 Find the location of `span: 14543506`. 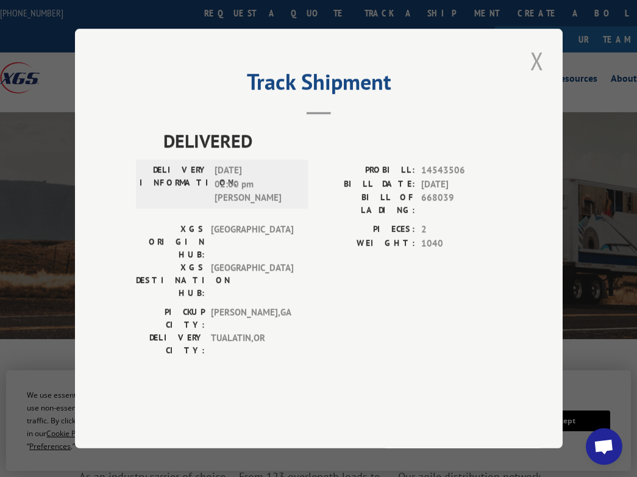

span: 14543506 is located at coordinates (462, 170).